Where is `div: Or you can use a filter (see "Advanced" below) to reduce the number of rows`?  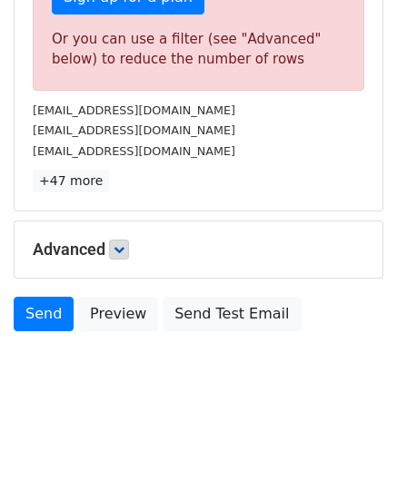 div: Or you can use a filter (see "Advanced" below) to reduce the number of rows is located at coordinates (198, 49).